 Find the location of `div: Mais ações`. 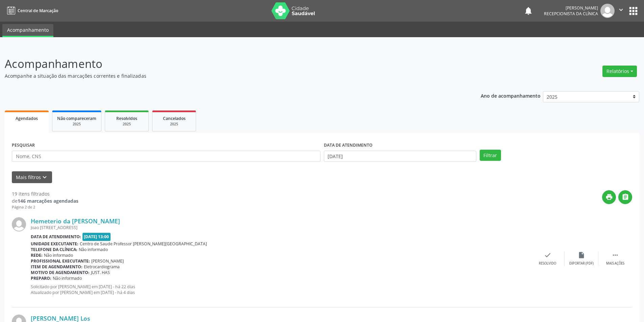

div: Mais ações is located at coordinates (615, 264).